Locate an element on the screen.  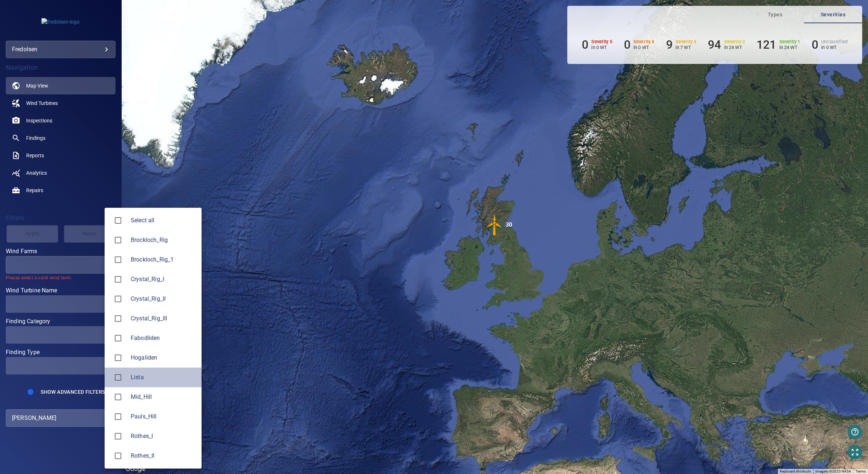
div: Wind Farms Brockloch_Rig is located at coordinates (163, 240).